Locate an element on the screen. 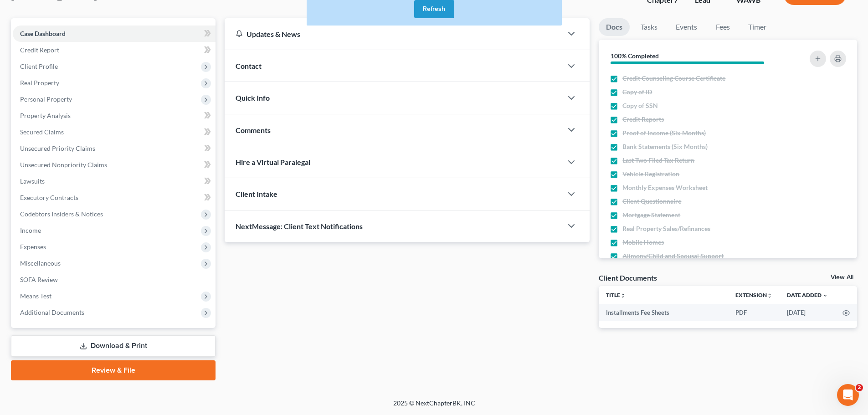 This screenshot has width=868, height=415. div: 2025 © NextChapterBK, INC is located at coordinates (434, 407).